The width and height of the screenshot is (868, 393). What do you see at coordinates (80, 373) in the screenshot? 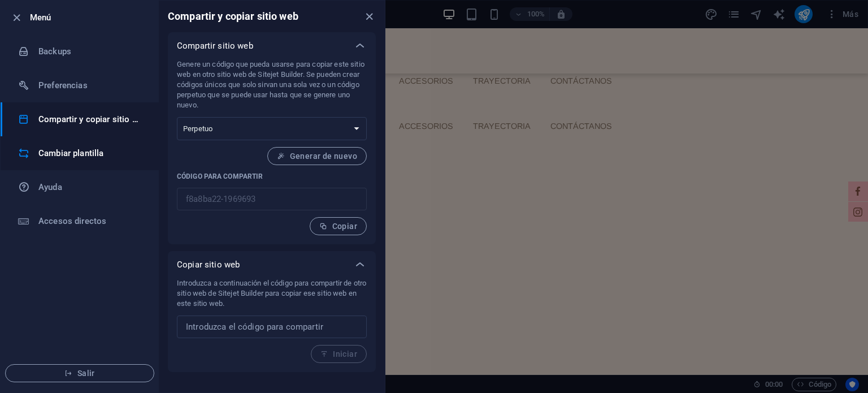
I see `span: Salir` at bounding box center [80, 373].